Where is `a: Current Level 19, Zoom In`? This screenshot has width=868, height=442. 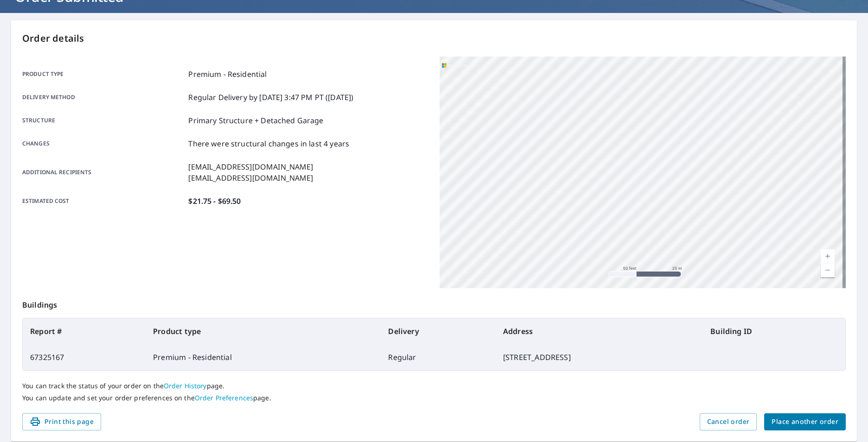
a: Current Level 19, Zoom In is located at coordinates (828, 257).